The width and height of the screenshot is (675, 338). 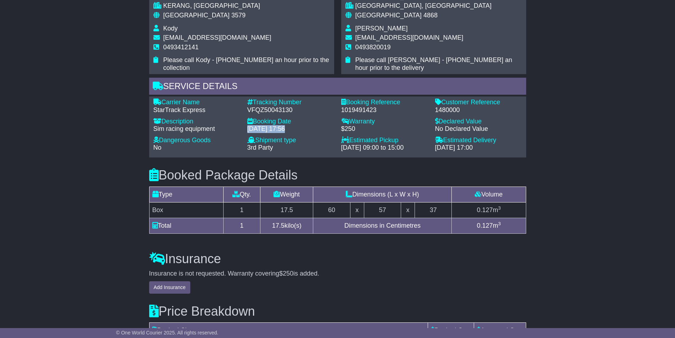 What do you see at coordinates (197, 140) in the screenshot?
I see `div: Dangerous Goods` at bounding box center [197, 140].